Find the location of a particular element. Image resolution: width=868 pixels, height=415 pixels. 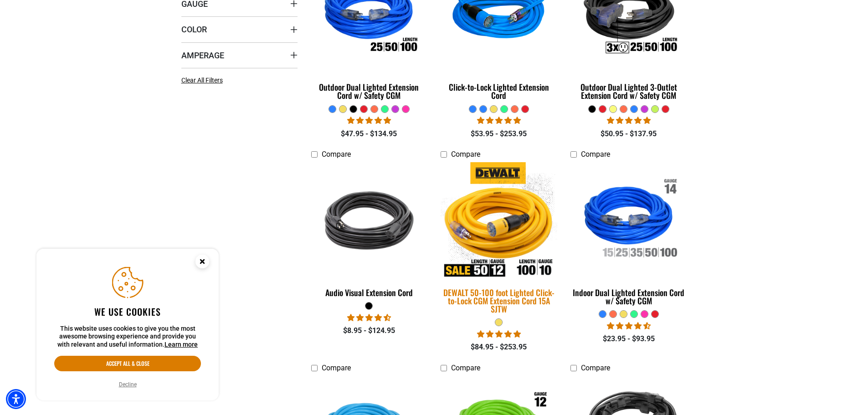

div: Accessibility Menu is located at coordinates (16, 399).